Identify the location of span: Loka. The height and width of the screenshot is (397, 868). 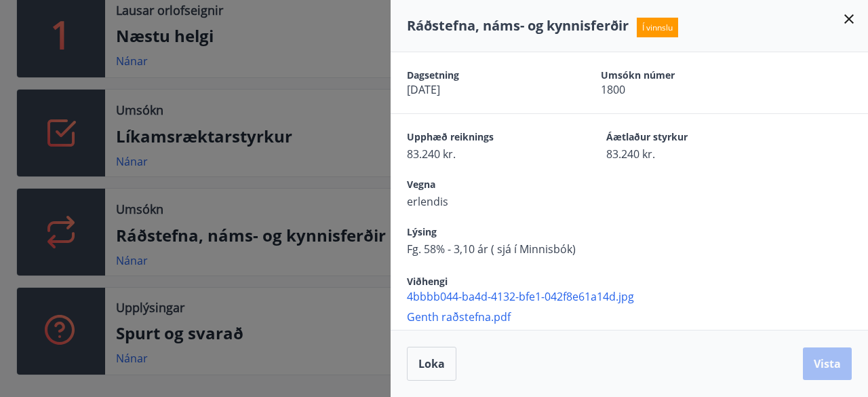
(431, 364).